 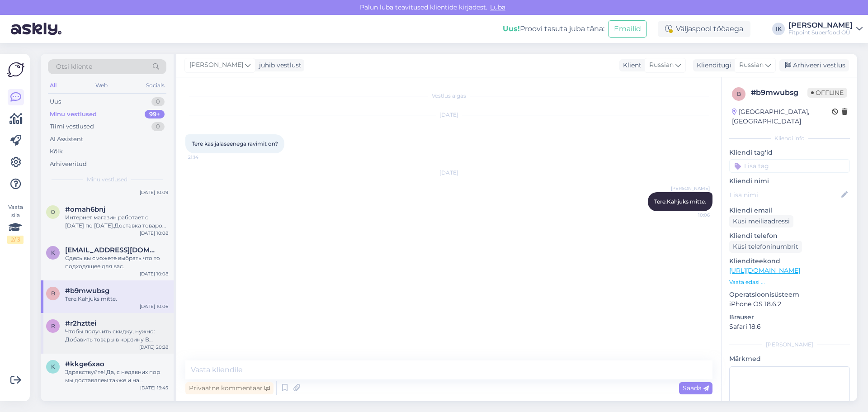 What do you see at coordinates (205, 157) in the screenshot?
I see `span: 21:14` at bounding box center [205, 157].